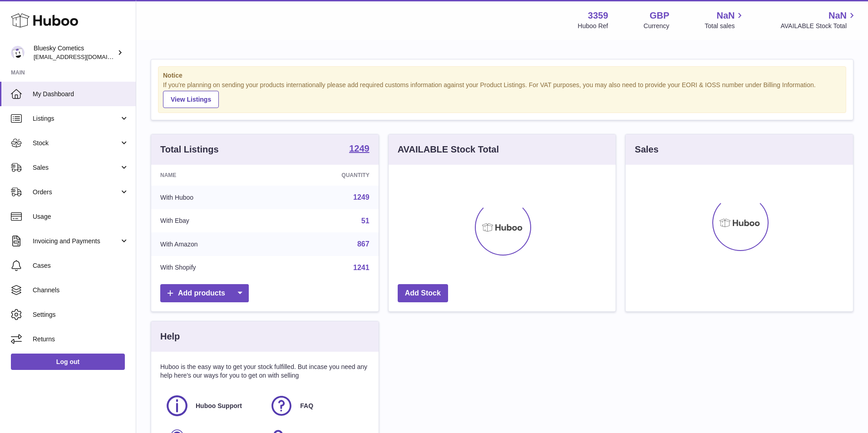  What do you see at coordinates (659, 15) in the screenshot?
I see `strong: GBP` at bounding box center [659, 15].